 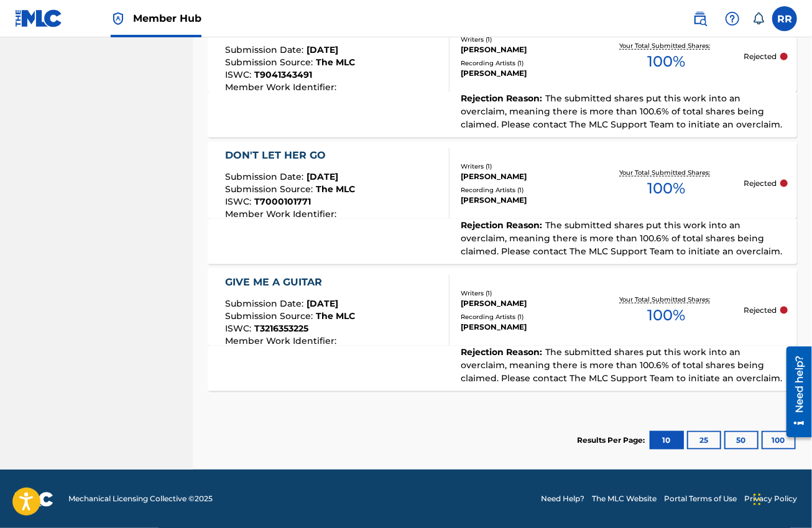 What do you see at coordinates (700, 18) in the screenshot?
I see `img: search` at bounding box center [700, 18].